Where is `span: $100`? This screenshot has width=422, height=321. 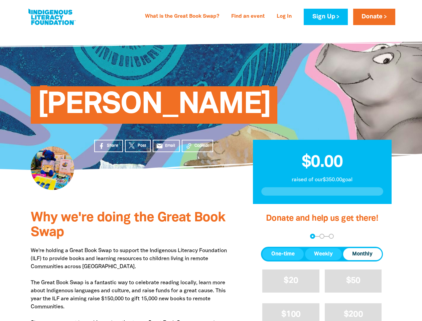 span: $100 is located at coordinates (291, 314).